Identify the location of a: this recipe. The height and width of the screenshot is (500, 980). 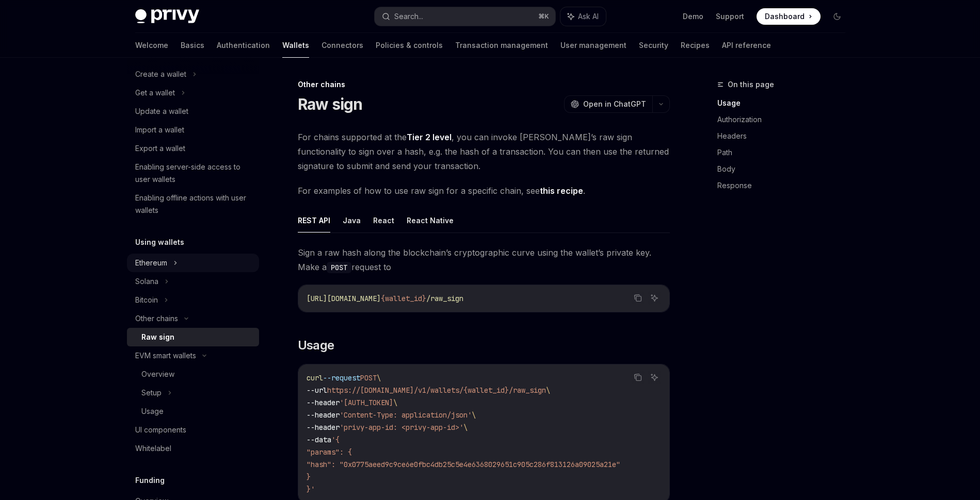
(562, 191).